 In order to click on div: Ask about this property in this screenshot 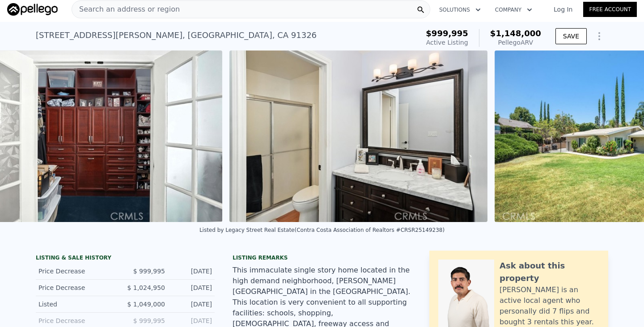, I will do `click(549, 272)`.